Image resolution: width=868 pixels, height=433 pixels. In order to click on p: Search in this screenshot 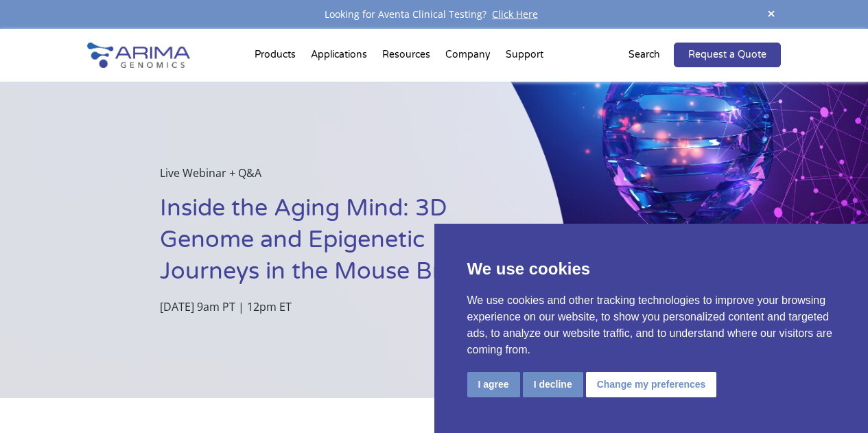, I will do `click(645, 55)`.